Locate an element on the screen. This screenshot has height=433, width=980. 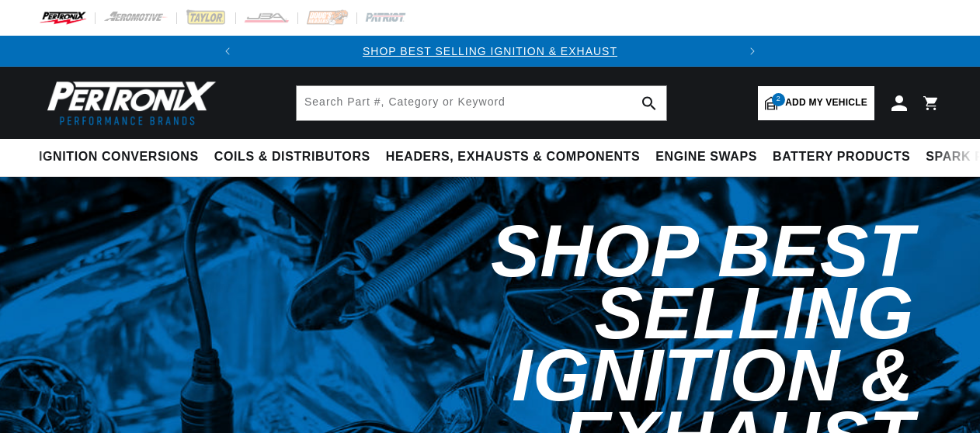
button: Translation missing: en.sections.announcements.next_announcement is located at coordinates (752, 51).